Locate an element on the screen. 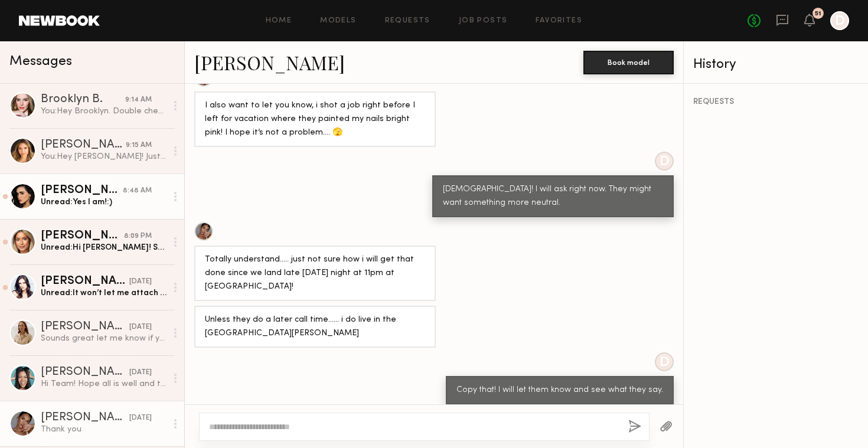  div: History is located at coordinates (776, 64).